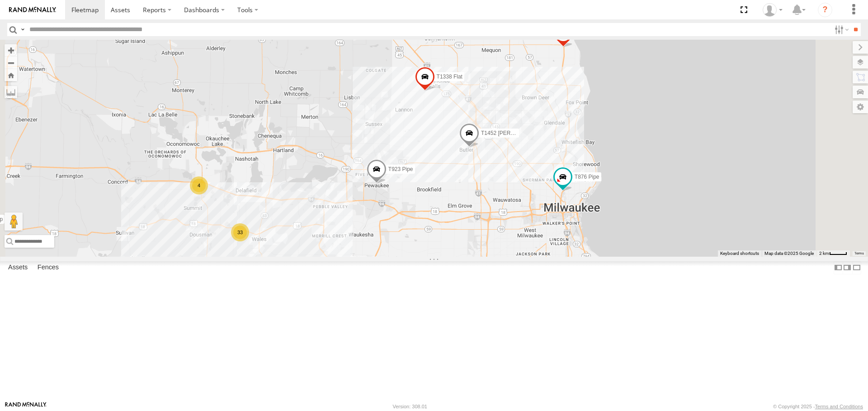  What do you see at coordinates (839, 407) in the screenshot?
I see `a: Terms and Conditions` at bounding box center [839, 407].